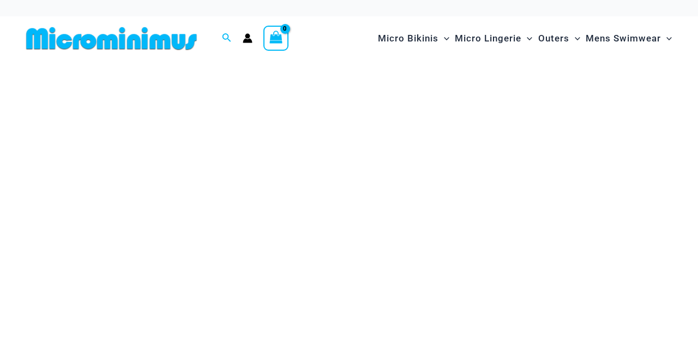  I want to click on a: Micro BikinisMenu ToggleMenu Toggle, so click(413, 38).